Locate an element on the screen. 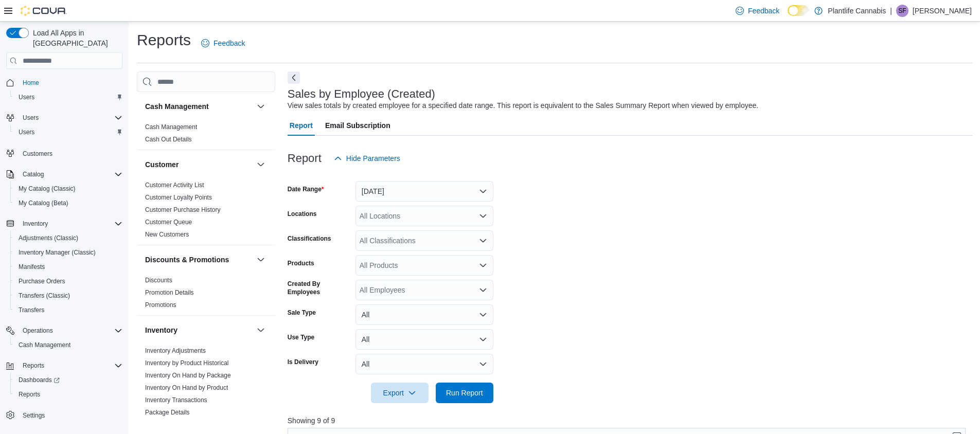 The height and width of the screenshot is (434, 980). span: Inventory Adjustments is located at coordinates (176, 351).